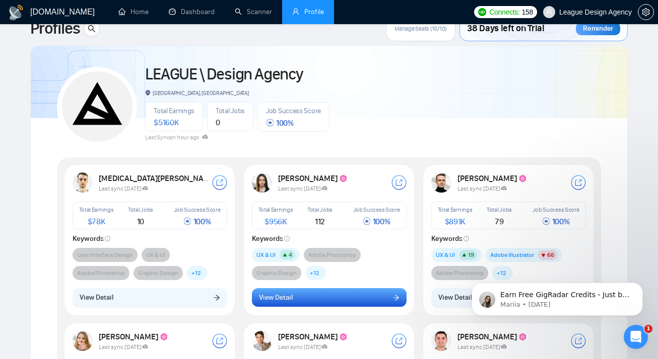 The width and height of the screenshot is (658, 359). What do you see at coordinates (109, 34) in the screenshot?
I see `p: Earn Free GigRadar Credits - Just by Sharing Your Story! 💬 Want more credits for sending proposal...` at bounding box center [109, 34].